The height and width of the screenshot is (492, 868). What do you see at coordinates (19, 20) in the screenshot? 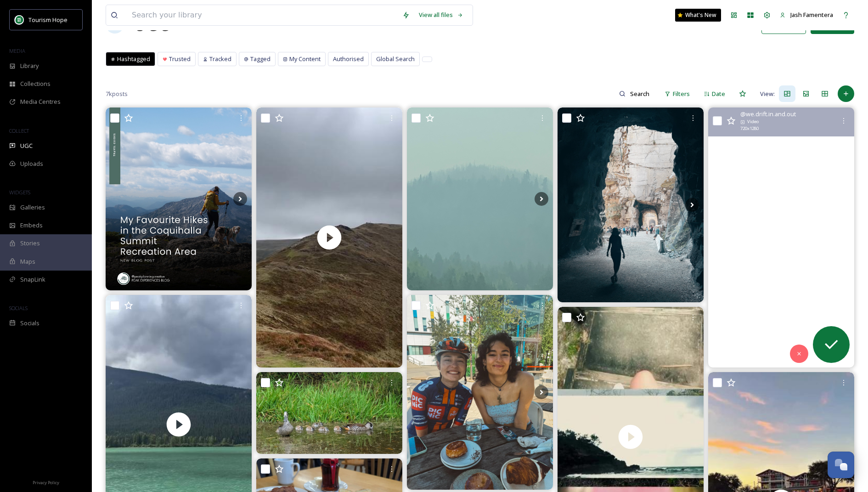
I see `img: logo.png` at bounding box center [19, 20].